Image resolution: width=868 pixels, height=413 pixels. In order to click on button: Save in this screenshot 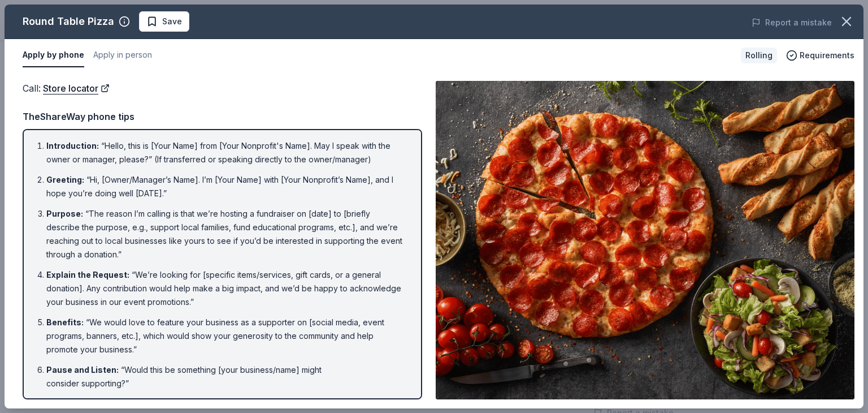, I will do `click(164, 21)`.